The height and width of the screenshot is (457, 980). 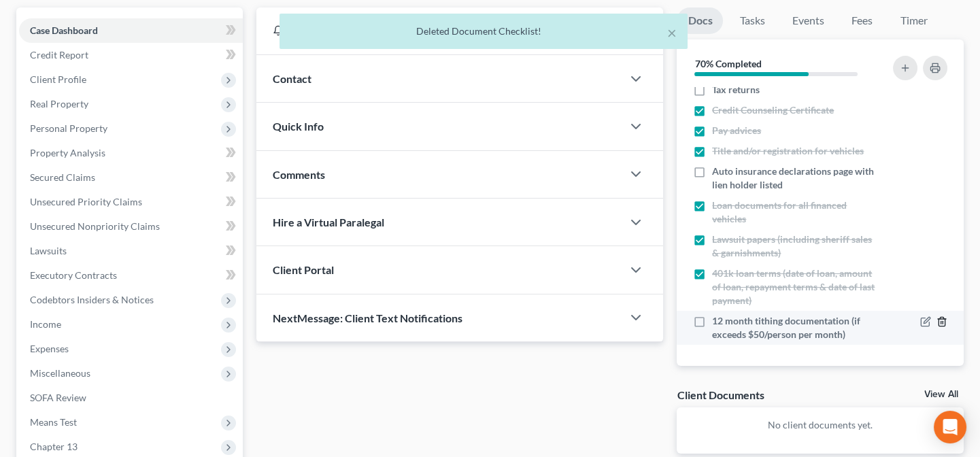 I want to click on span: Personal Property, so click(x=69, y=128).